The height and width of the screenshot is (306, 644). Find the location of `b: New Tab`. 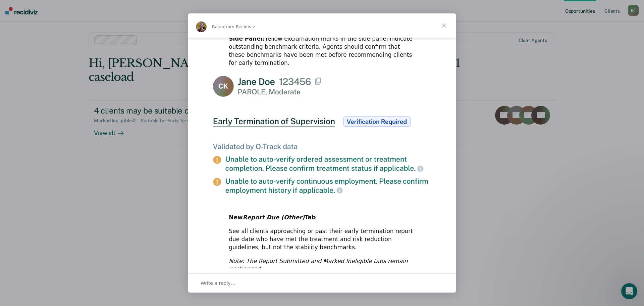

b: New Tab is located at coordinates (272, 217).